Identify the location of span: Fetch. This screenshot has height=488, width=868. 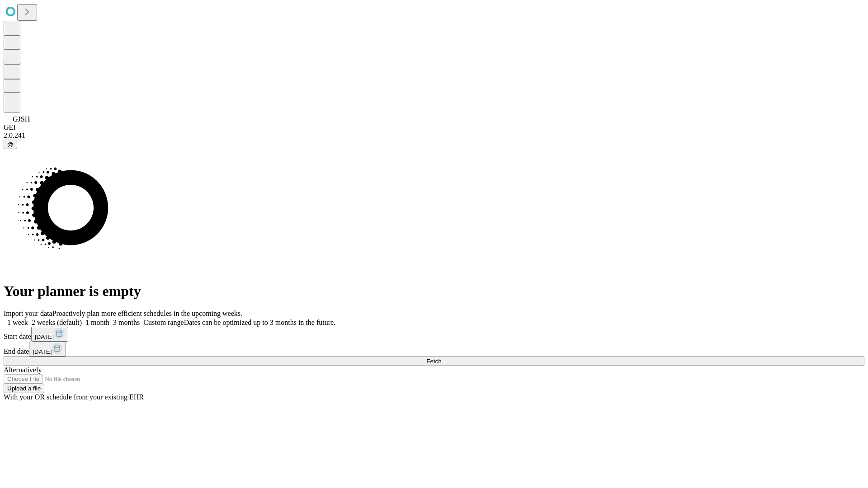
(433, 361).